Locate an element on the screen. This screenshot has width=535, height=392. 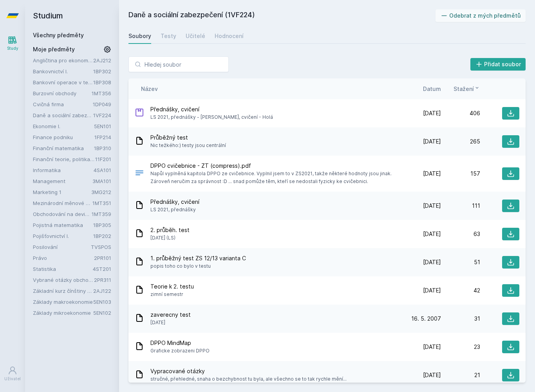
a: 11F201 is located at coordinates (103, 159).